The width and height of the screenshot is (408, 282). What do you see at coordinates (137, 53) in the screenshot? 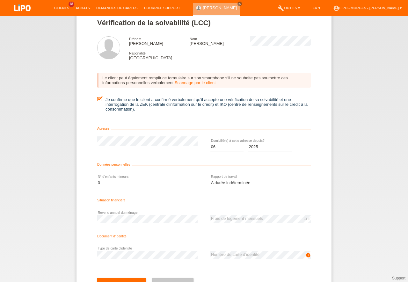
I see `span: Nationalité` at bounding box center [137, 53].